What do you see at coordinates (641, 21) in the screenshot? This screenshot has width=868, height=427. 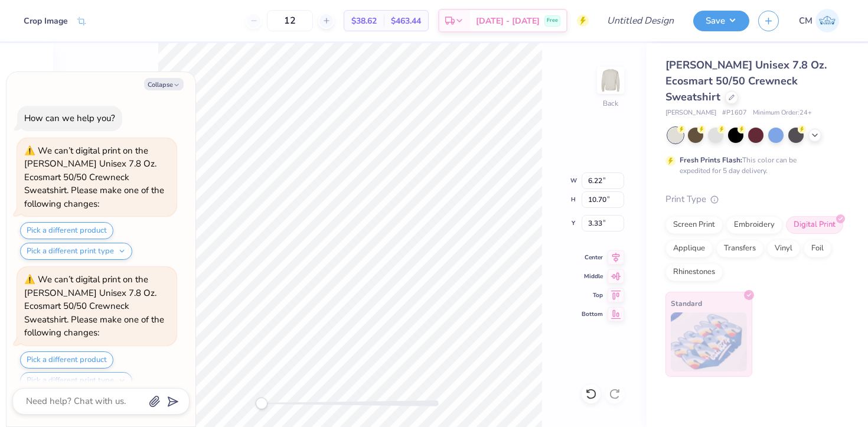 I see `input: Untitled Design` at bounding box center [641, 21].